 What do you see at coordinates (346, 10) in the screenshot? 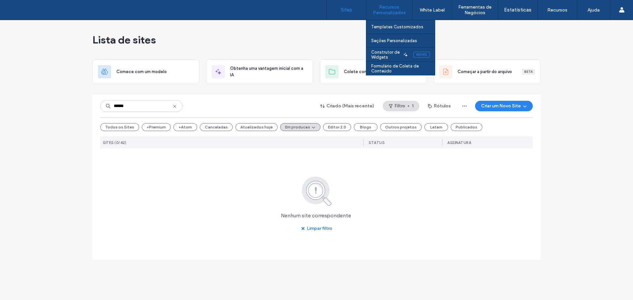
I see `label: Sites` at bounding box center [346, 10].